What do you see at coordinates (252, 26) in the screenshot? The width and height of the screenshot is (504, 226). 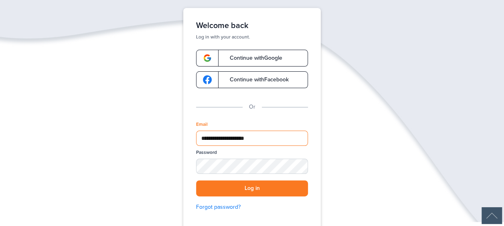 I see `h1: Welcome back` at bounding box center [252, 26].